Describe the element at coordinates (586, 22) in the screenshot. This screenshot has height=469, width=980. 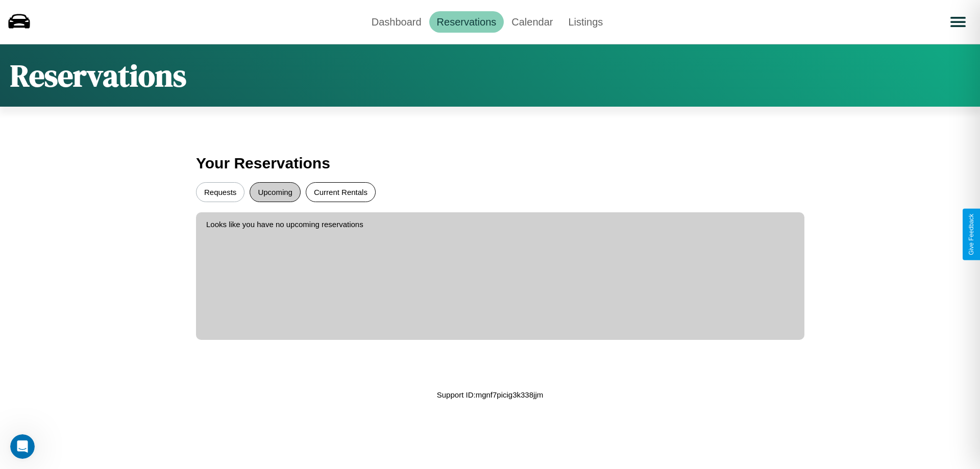
I see `a: Listings` at that location.